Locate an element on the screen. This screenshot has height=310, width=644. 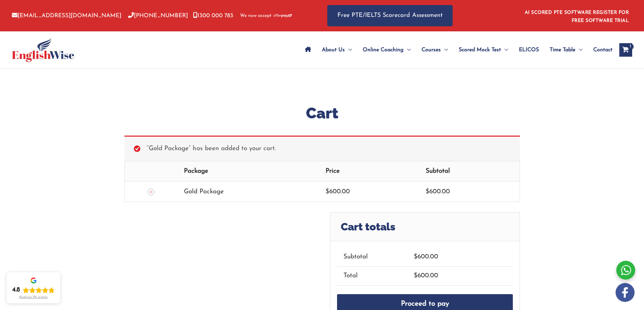
a: Contact is located at coordinates (600, 50).